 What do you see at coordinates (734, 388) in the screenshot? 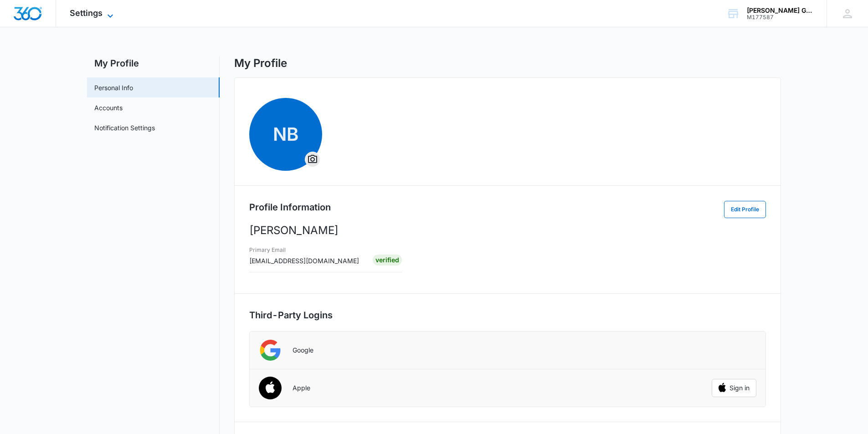
I see `button: Sign in` at bounding box center [734, 388].